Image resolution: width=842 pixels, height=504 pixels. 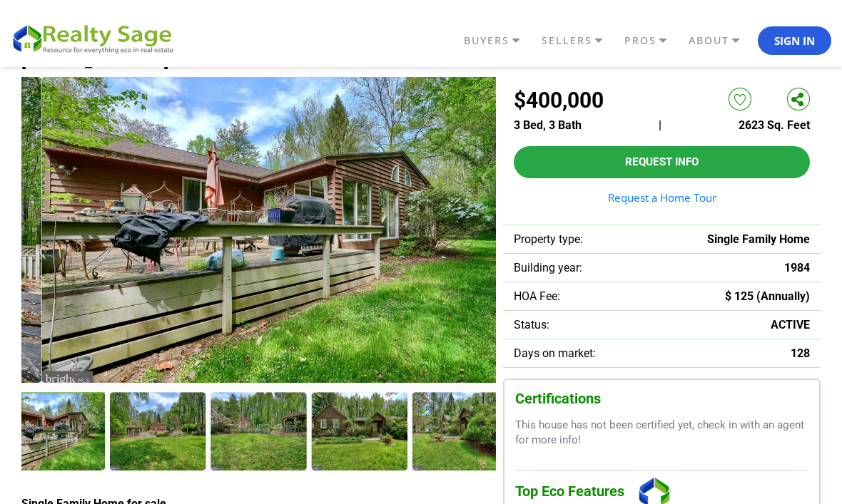 I want to click on span: 3 Bed, 3 Bath, so click(x=547, y=125).